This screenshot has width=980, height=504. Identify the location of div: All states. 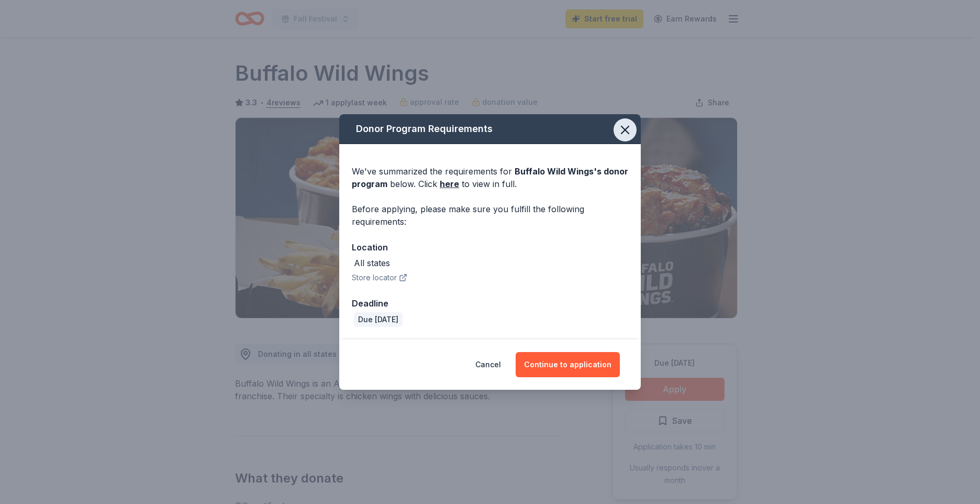
(372, 263).